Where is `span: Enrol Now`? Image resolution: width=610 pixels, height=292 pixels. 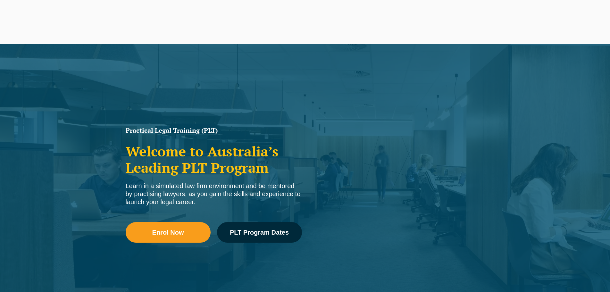 span: Enrol Now is located at coordinates (168, 233).